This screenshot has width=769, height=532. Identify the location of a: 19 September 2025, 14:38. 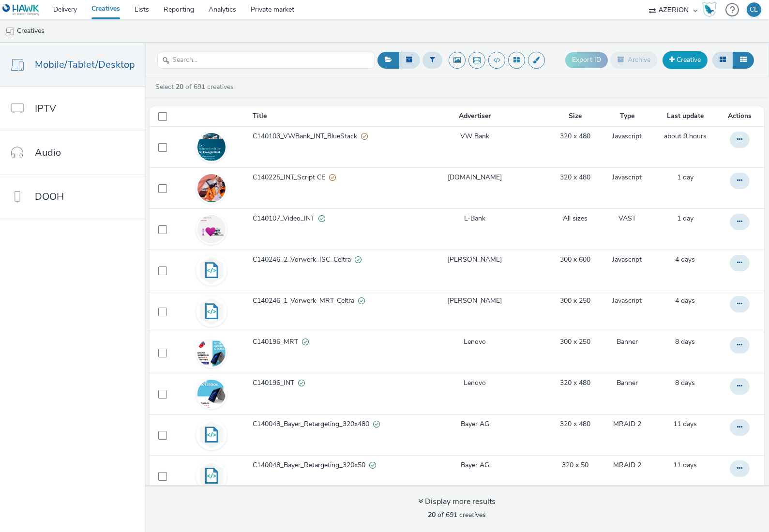
(685, 424).